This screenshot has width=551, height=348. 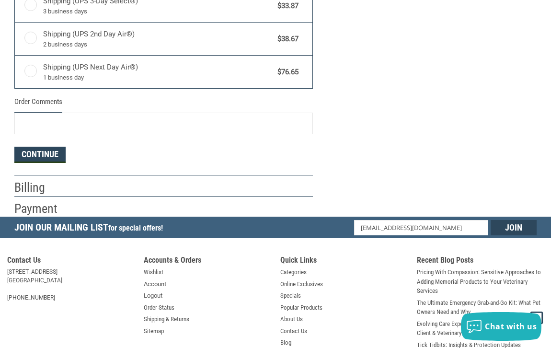 I want to click on a: Blog, so click(x=286, y=343).